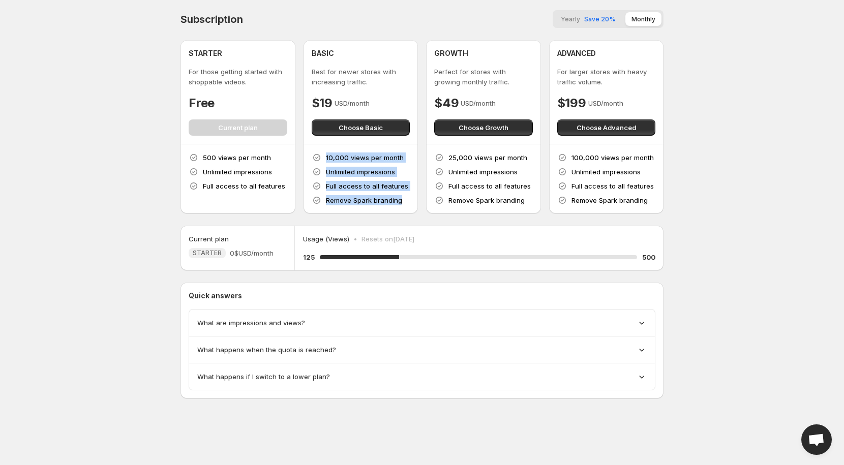 This screenshot has width=844, height=465. I want to click on h4: GROWTH, so click(451, 53).